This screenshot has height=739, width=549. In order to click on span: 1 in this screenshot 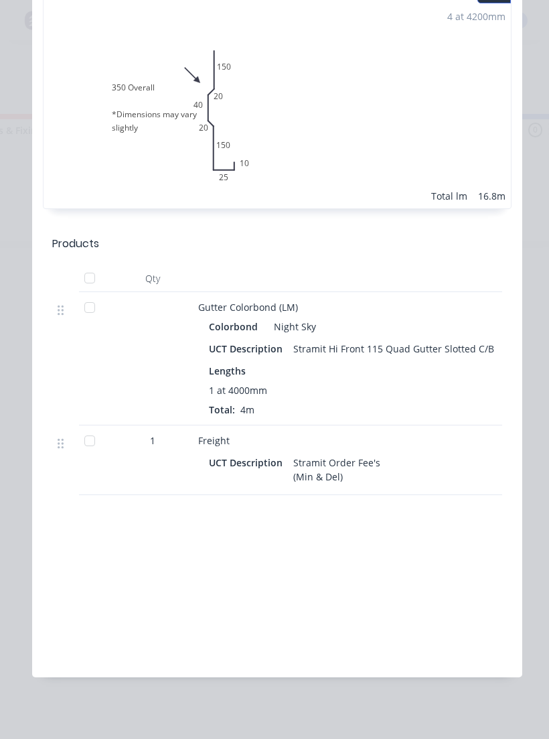, I will do `click(153, 440)`.